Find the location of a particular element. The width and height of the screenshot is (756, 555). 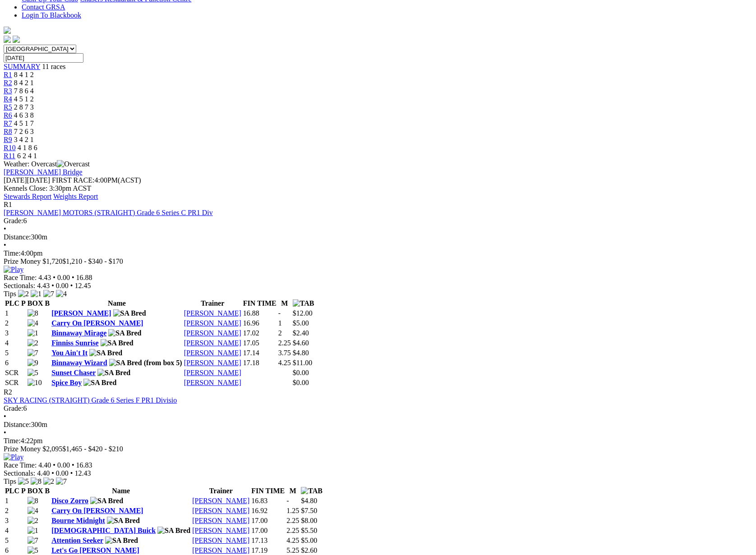

div: 4:22pm is located at coordinates (378, 441).